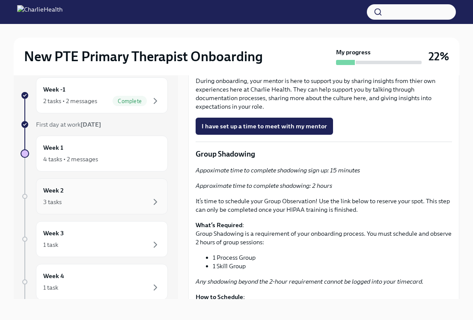  Describe the element at coordinates (323, 154) in the screenshot. I see `p: Group Shadowing` at that location.